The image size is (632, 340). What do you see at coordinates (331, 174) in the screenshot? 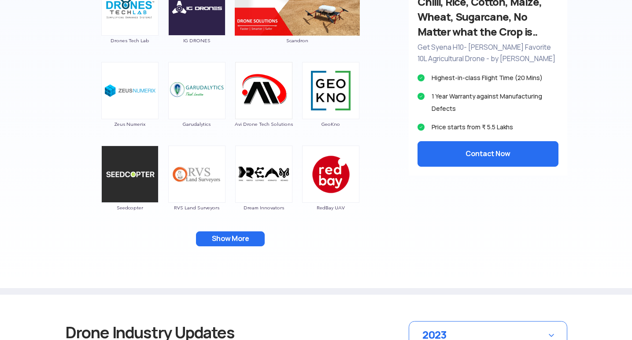
I see `img: ic_redbay.png` at bounding box center [331, 174].